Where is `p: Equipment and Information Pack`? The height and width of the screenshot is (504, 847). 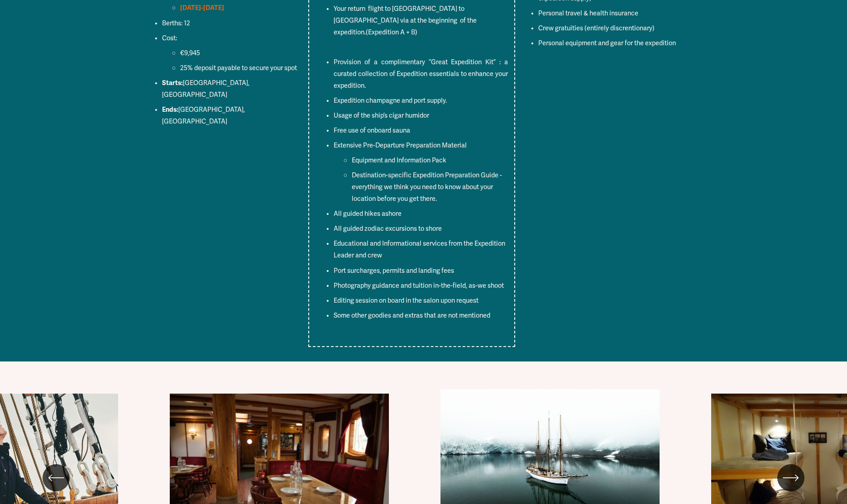
p: Equipment and Information Pack is located at coordinates (430, 161).